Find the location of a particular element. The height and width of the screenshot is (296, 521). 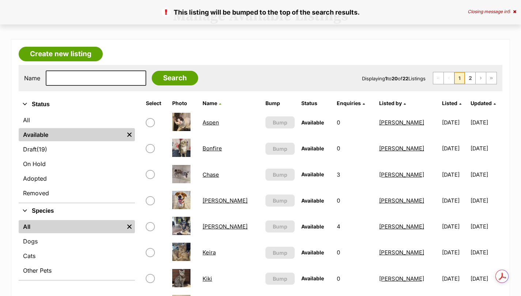

a: Adopted is located at coordinates (77, 179).